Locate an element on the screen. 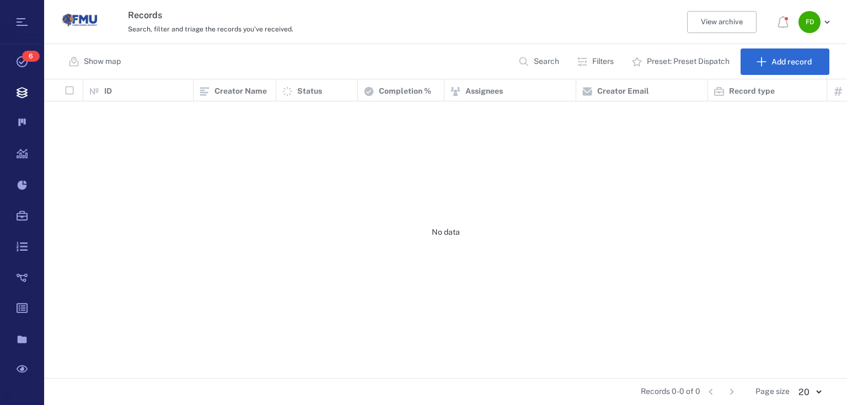  a: Go home is located at coordinates (79, 22).